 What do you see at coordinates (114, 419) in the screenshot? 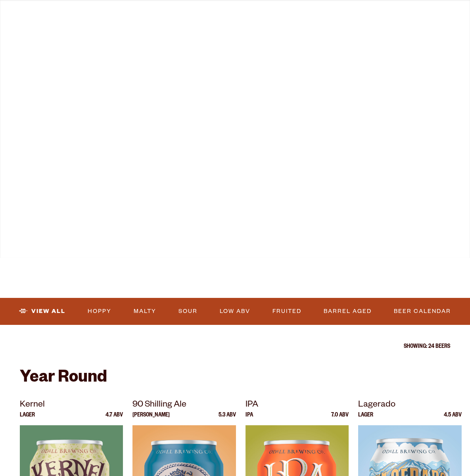
I see `p: 4.7 ABV` at bounding box center [114, 419].